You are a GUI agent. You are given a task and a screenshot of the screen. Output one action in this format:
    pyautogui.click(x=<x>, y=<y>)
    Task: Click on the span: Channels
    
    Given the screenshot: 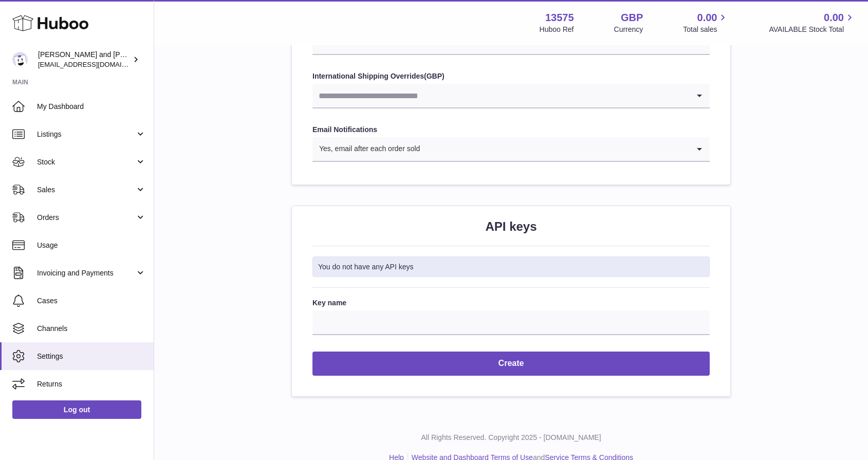 What is the action you would take?
    pyautogui.click(x=92, y=329)
    